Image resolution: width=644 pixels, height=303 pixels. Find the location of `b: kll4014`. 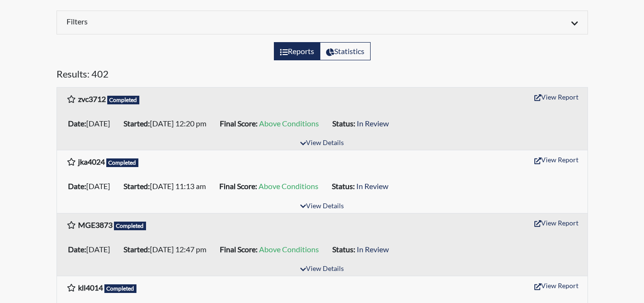

b: kll4014 is located at coordinates (91, 287).